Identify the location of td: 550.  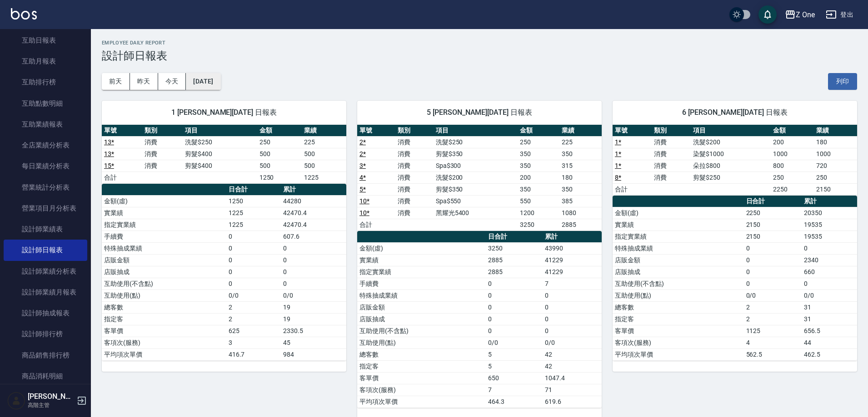
(539, 201).